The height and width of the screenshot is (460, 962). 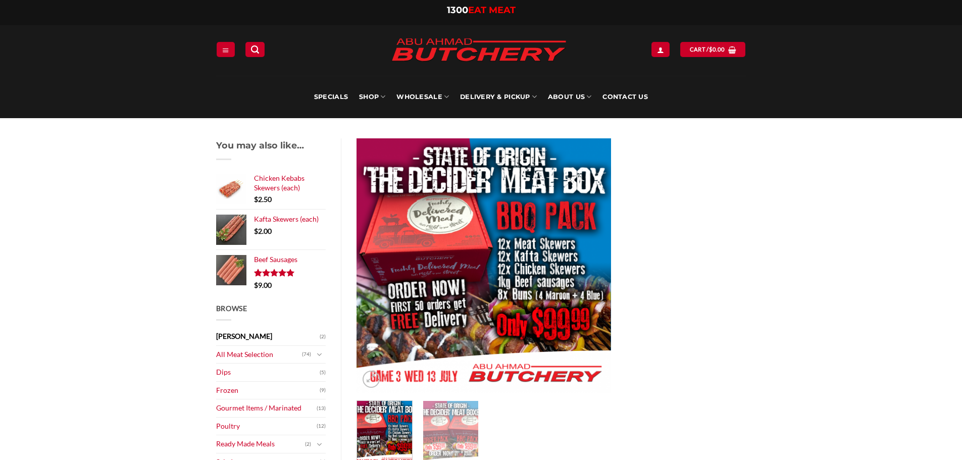 I want to click on span: (13), so click(x=321, y=409).